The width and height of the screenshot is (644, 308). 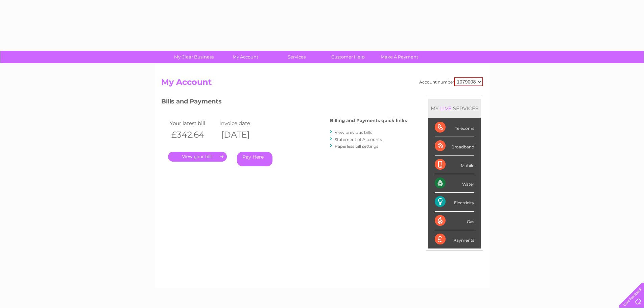 I want to click on h2: My Account, so click(x=322, y=84).